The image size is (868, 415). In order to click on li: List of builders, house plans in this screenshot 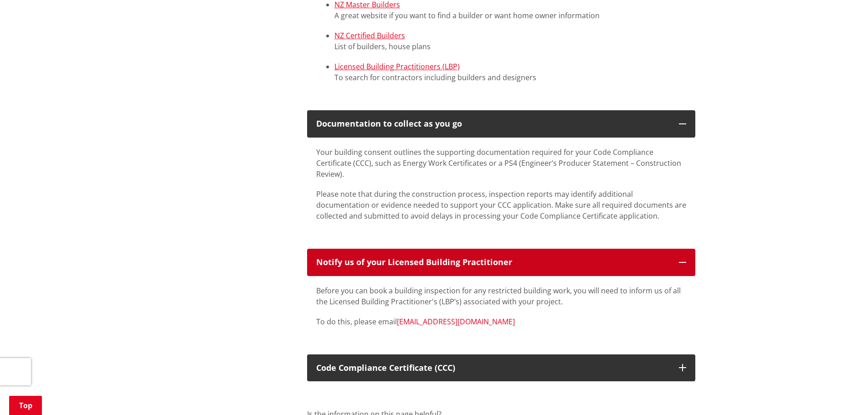, I will do `click(510, 41)`.